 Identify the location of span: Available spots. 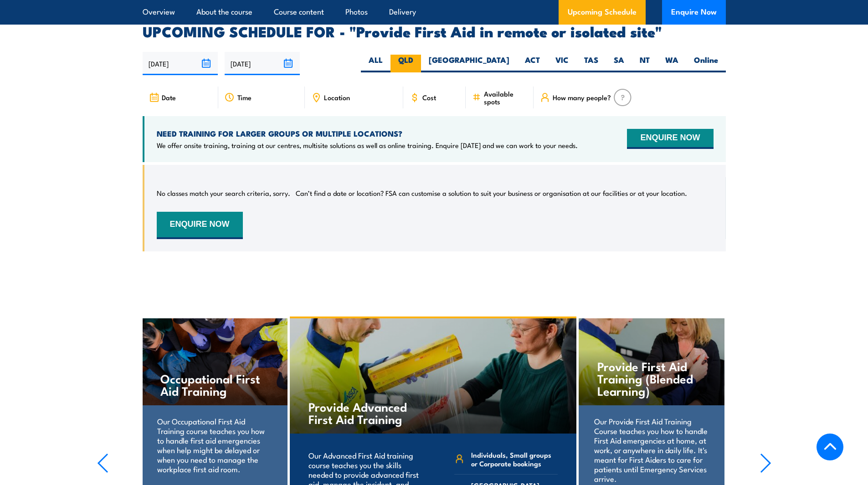
(505, 97).